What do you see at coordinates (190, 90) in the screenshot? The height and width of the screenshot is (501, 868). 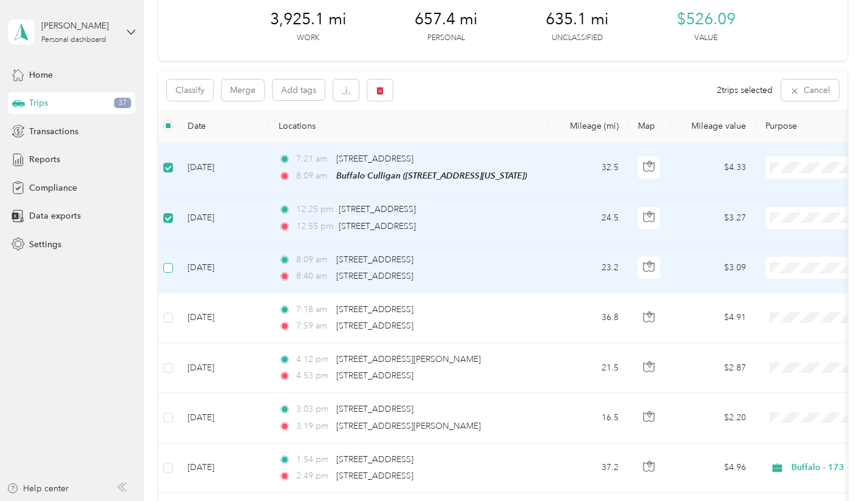 I see `button: Classify` at bounding box center [190, 90].